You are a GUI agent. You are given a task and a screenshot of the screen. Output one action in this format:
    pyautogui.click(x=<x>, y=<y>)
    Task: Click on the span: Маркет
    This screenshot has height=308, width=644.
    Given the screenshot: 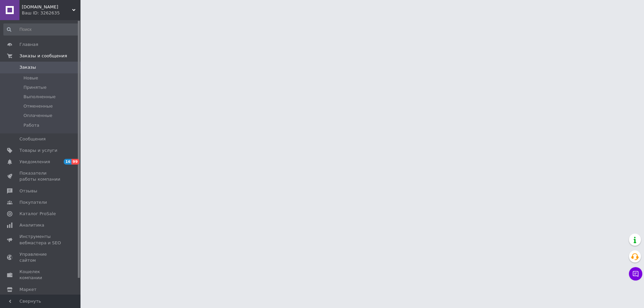 What is the action you would take?
    pyautogui.click(x=28, y=290)
    